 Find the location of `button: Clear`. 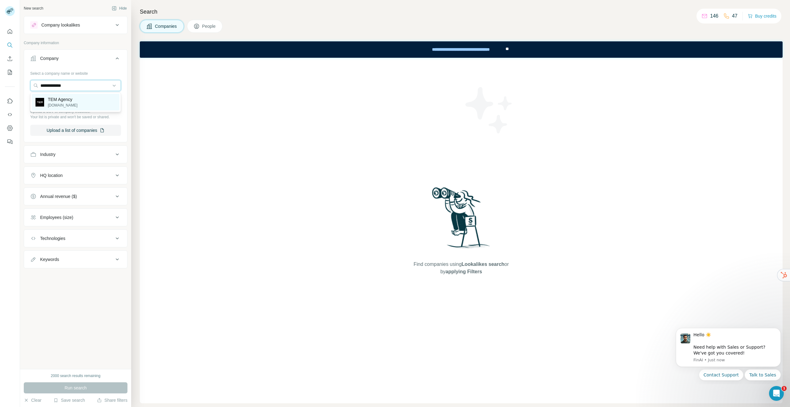

button: Clear is located at coordinates (32, 400).